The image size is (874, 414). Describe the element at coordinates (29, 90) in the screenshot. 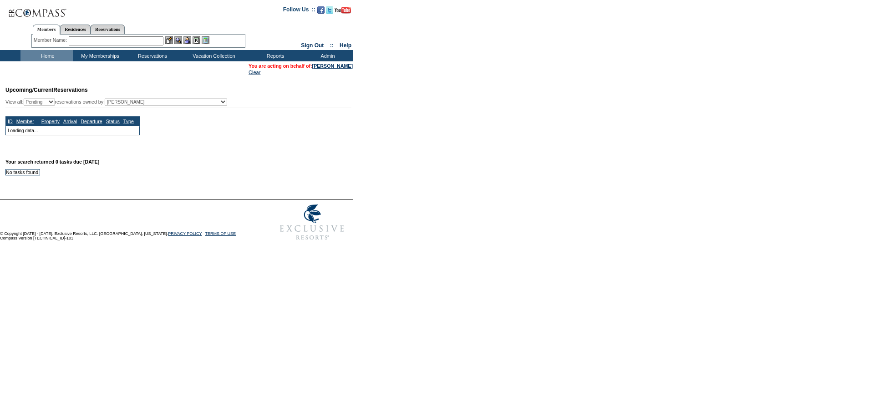

I see `span: Upcoming/Current` at that location.